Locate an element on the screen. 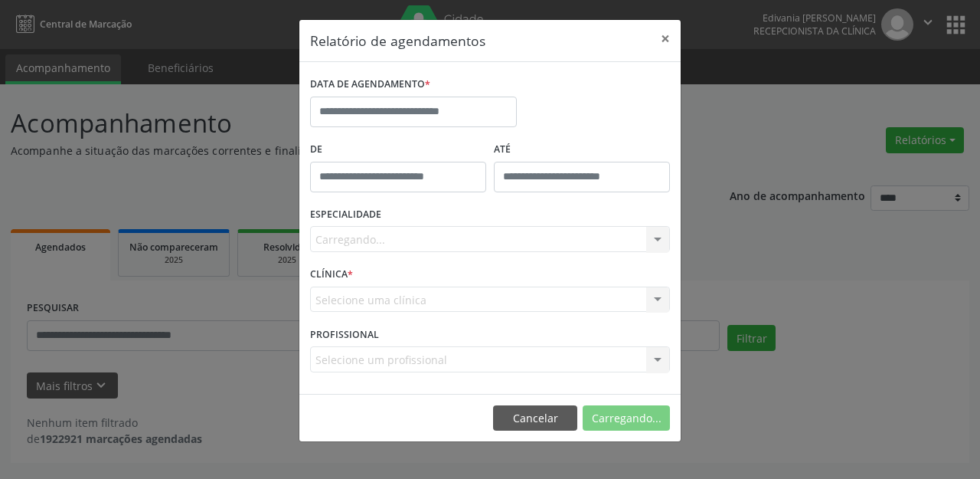 The width and height of the screenshot is (980, 479). label: CLÍNICA is located at coordinates (332, 274).